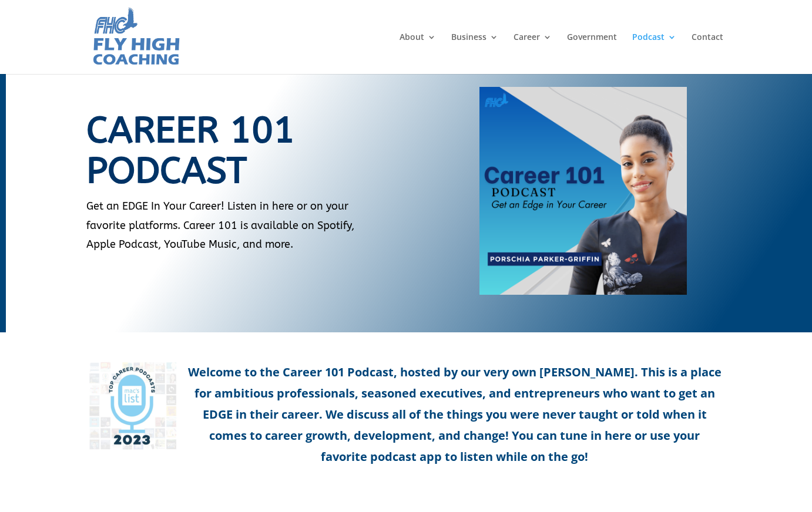 The width and height of the screenshot is (812, 512). I want to click on a: About, so click(418, 54).